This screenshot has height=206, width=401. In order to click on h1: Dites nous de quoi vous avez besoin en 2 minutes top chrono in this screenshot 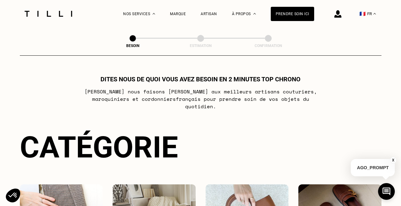, I will do `click(200, 79)`.